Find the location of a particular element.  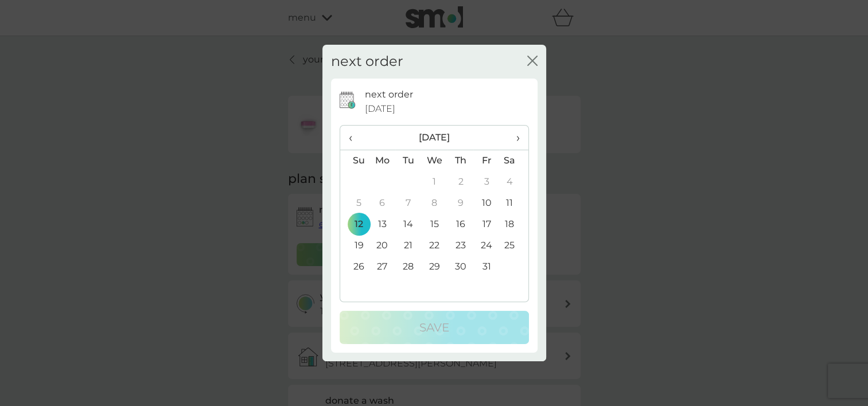

th: Fr is located at coordinates (486, 161).